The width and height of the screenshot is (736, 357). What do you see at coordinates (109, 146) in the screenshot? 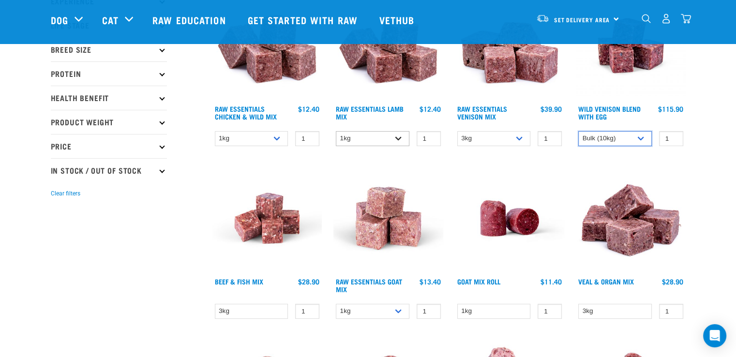
I see `p: Price` at bounding box center [109, 146].